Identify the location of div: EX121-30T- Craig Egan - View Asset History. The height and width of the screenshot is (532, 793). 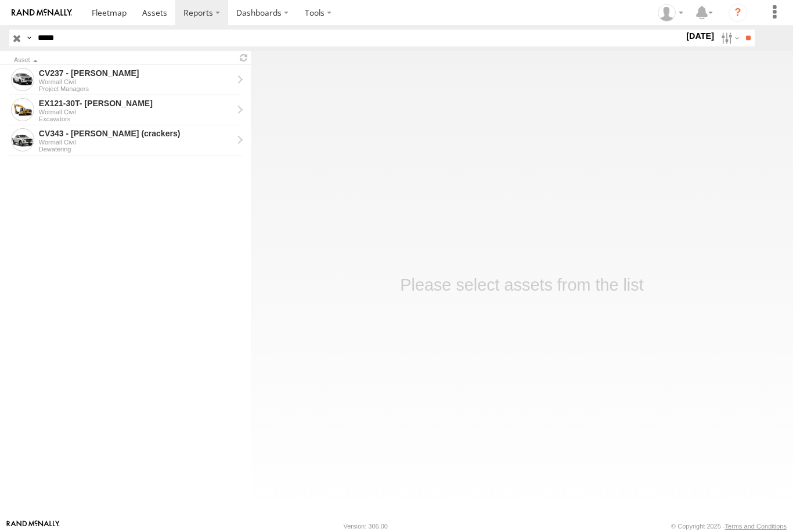
(135, 103).